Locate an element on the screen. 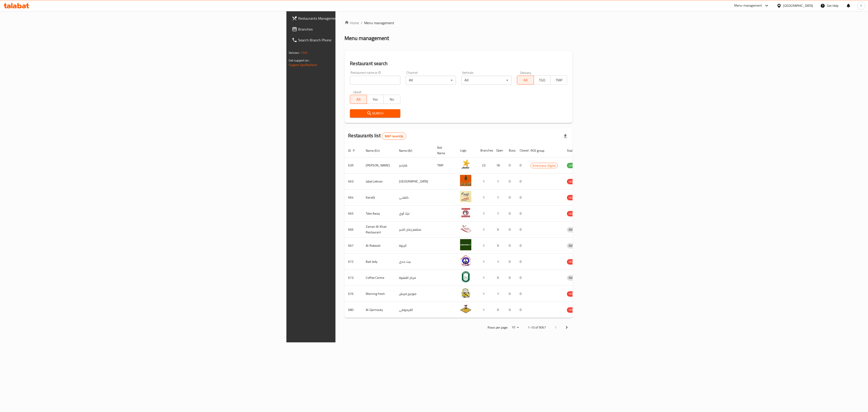 This screenshot has height=412, width=868. img: Take Away is located at coordinates (465, 212).